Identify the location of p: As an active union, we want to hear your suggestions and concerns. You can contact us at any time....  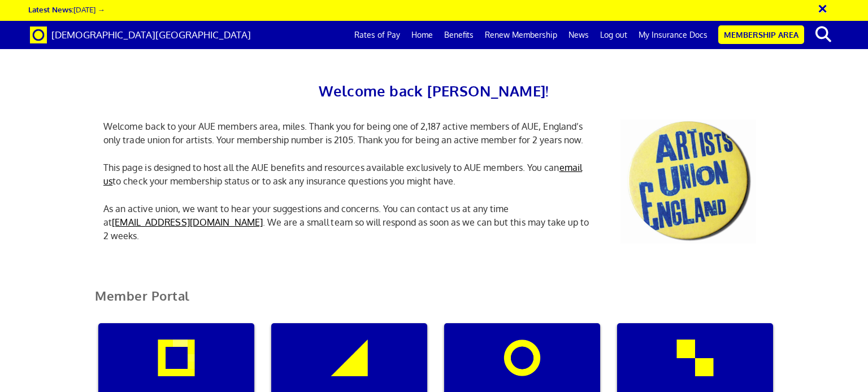
(350, 222).